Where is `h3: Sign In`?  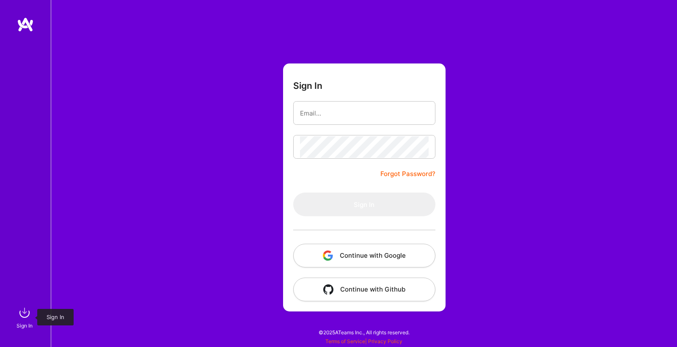
h3: Sign In is located at coordinates (308, 85).